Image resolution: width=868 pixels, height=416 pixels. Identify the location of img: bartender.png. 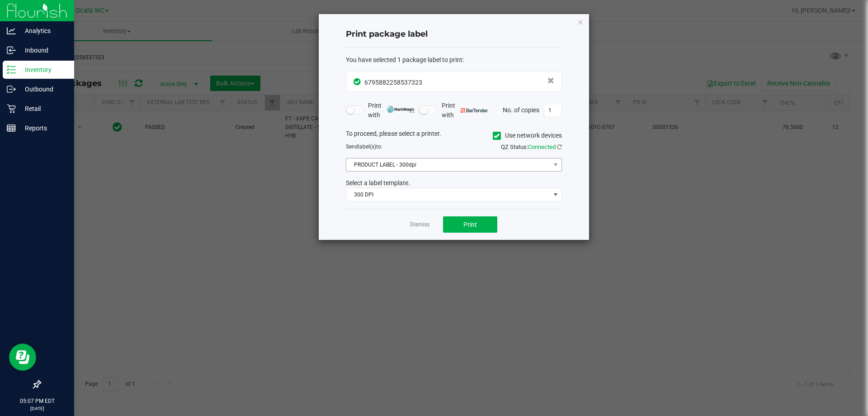
(474, 110).